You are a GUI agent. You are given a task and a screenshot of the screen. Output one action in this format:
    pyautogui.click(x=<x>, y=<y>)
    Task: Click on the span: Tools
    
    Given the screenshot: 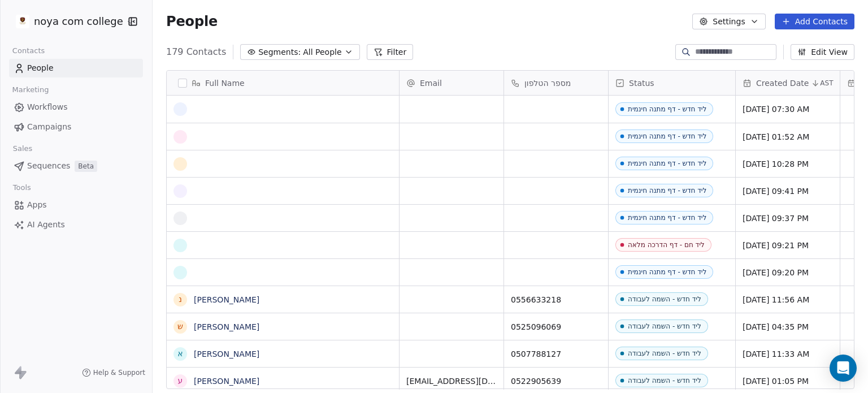 What is the action you would take?
    pyautogui.click(x=21, y=188)
    